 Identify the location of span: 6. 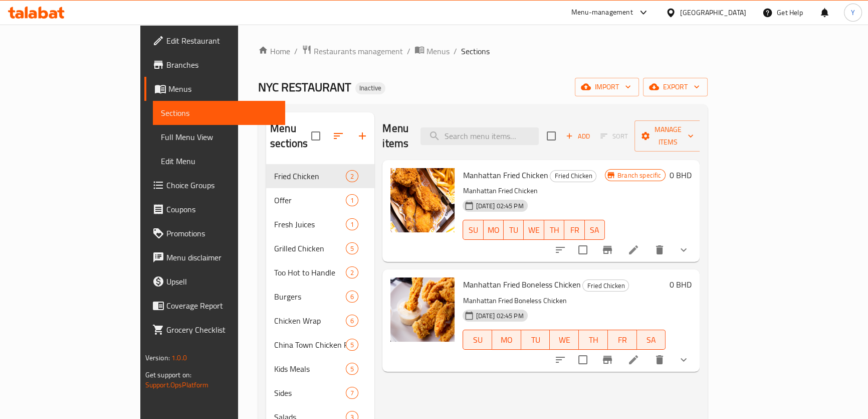
(352, 297).